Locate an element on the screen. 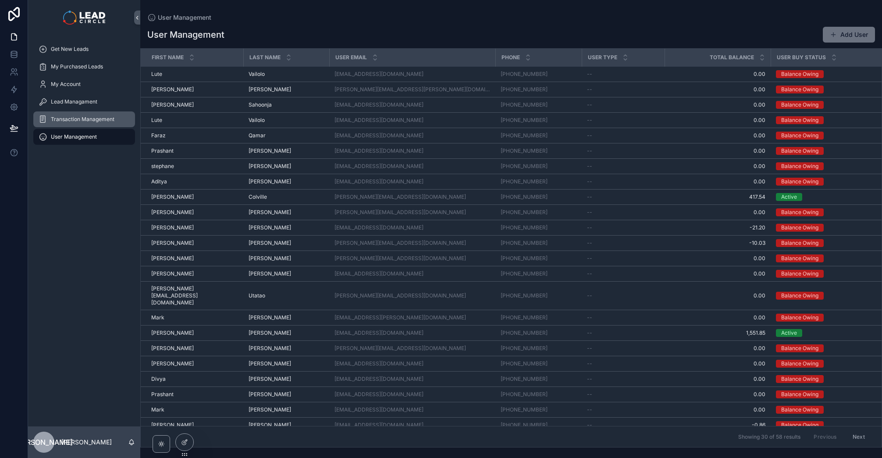  span: Faraz is located at coordinates (158, 136).